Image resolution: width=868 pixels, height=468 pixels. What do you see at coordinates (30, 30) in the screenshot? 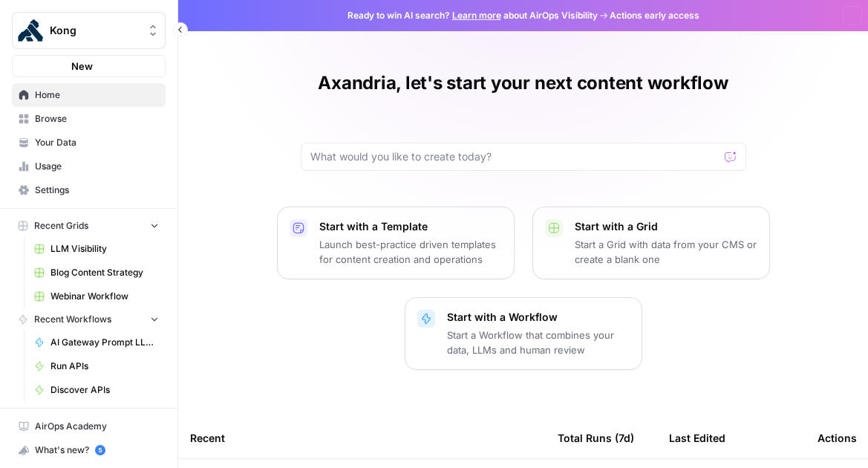
I see `img: Kong Logo` at bounding box center [30, 30].